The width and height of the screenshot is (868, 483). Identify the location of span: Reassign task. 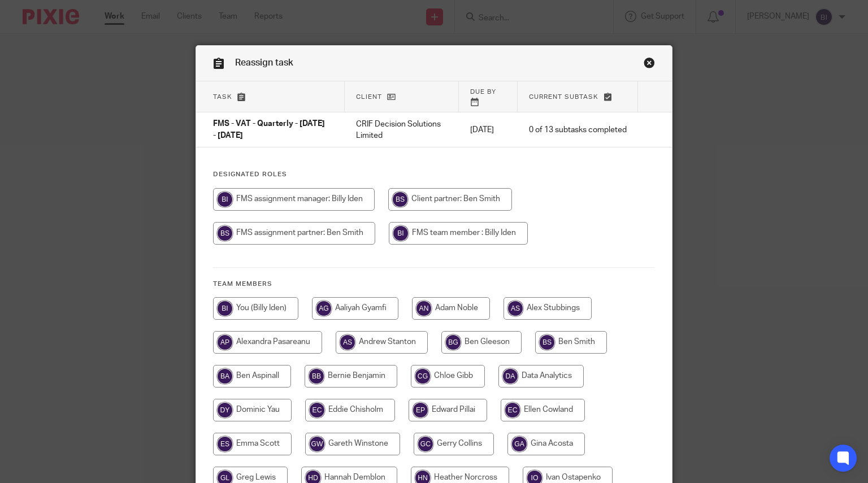
(264, 63).